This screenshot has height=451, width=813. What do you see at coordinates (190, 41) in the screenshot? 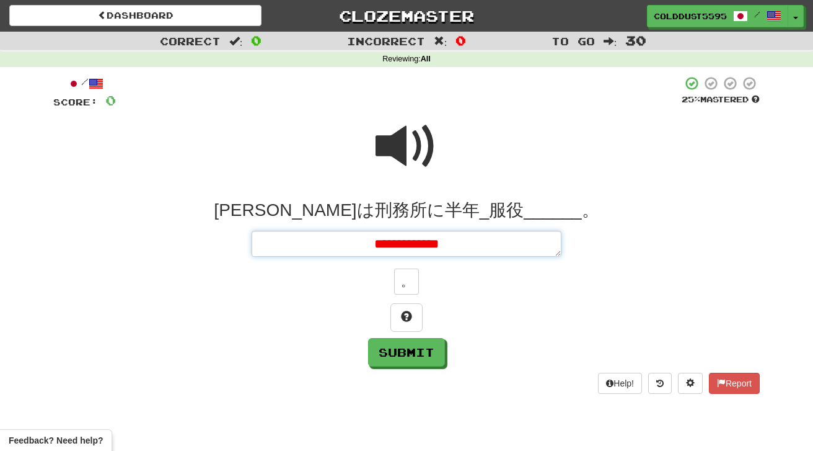
I see `span: Correct` at bounding box center [190, 41].